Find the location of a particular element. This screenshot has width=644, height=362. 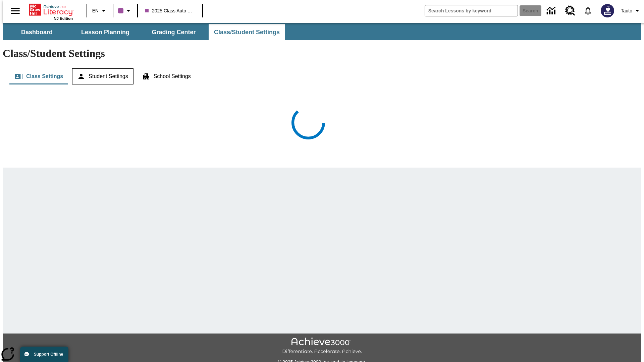

span: Dashboard is located at coordinates (37, 32).